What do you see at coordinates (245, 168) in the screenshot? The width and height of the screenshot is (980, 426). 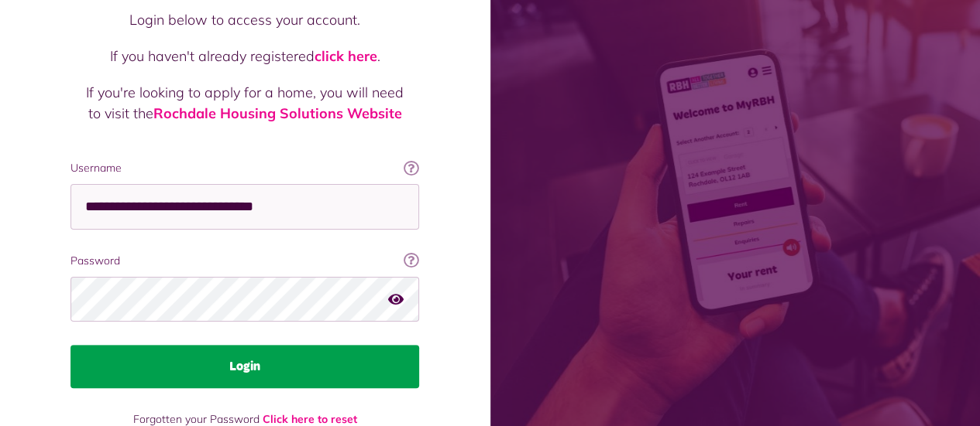 I see `label: Username` at bounding box center [245, 168].